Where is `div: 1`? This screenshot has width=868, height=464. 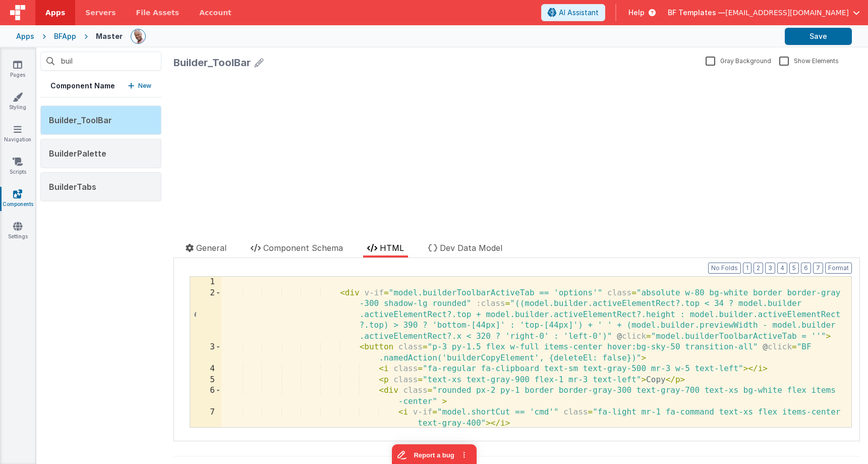 div: 1 is located at coordinates (206, 282).